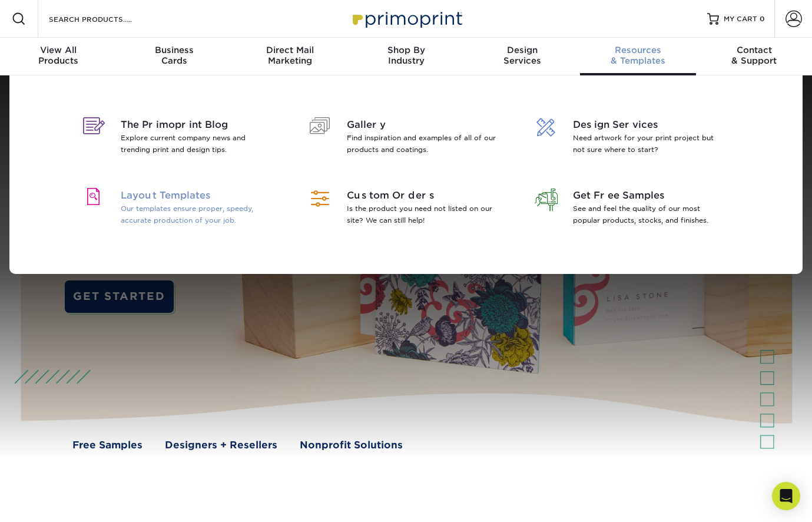 This screenshot has width=812, height=522. I want to click on div: Marketing, so click(290, 56).